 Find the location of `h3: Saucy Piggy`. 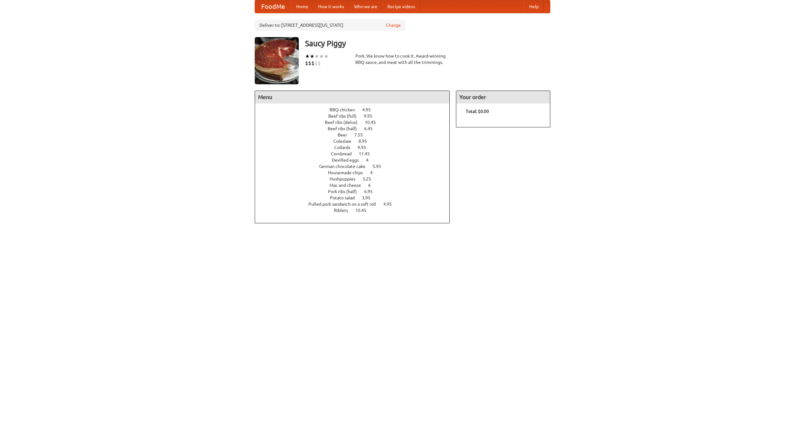

h3: Saucy Piggy is located at coordinates (428, 43).